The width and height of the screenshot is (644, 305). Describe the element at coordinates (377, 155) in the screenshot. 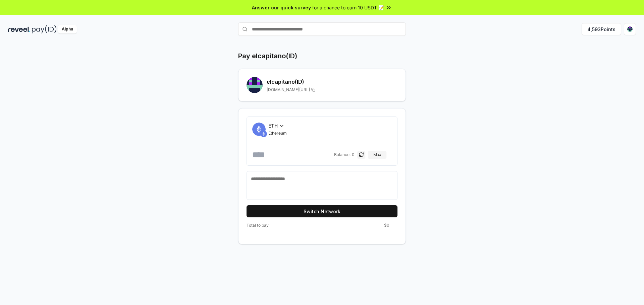

I see `button: Max` at that location.